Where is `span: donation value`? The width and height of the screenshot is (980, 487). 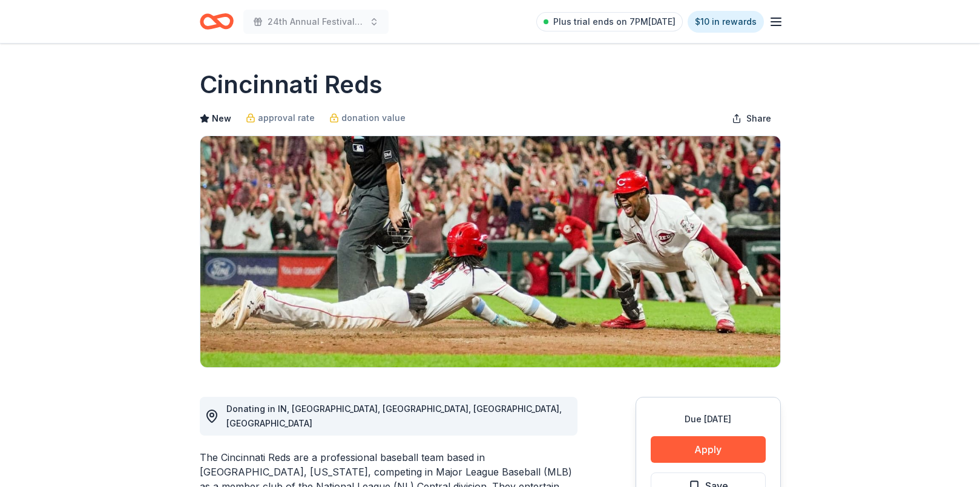 span: donation value is located at coordinates (374, 118).